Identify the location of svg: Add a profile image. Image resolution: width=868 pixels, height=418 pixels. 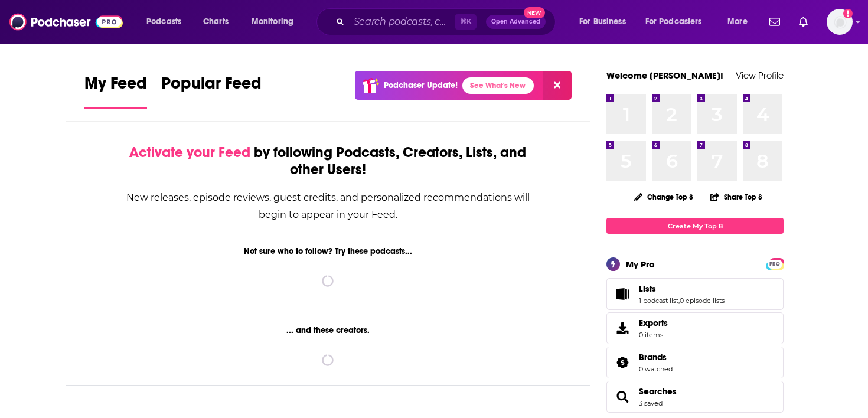
(848, 14).